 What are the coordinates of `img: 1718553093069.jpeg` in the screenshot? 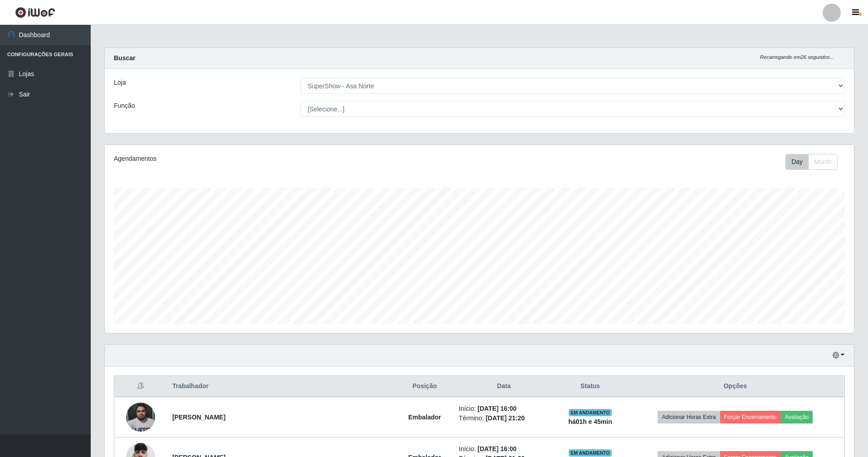 It's located at (141, 417).